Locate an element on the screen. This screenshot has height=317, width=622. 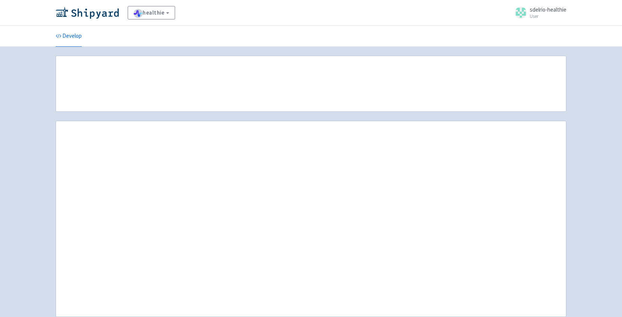
img: Shipyard logo is located at coordinates (87, 13).